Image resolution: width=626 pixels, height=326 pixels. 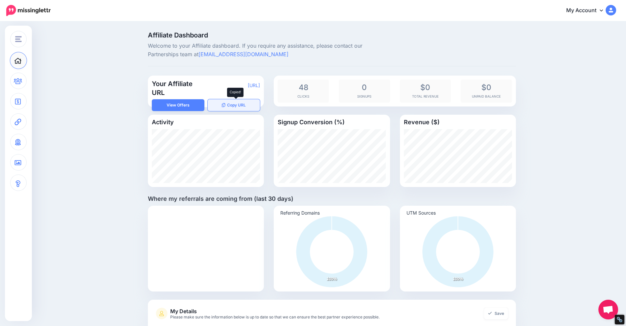 I want to click on a: View Offers, so click(x=178, y=105).